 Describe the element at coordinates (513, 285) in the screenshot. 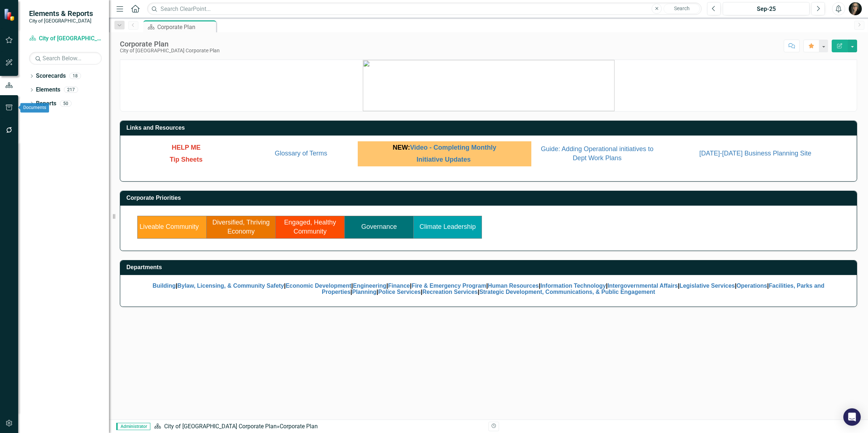

I see `a: Human Resources` at that location.